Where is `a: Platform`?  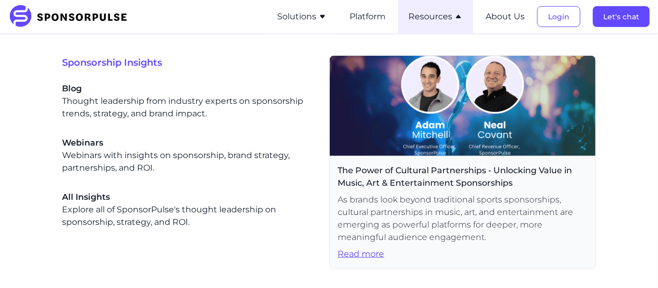
a: Platform is located at coordinates (367, 17).